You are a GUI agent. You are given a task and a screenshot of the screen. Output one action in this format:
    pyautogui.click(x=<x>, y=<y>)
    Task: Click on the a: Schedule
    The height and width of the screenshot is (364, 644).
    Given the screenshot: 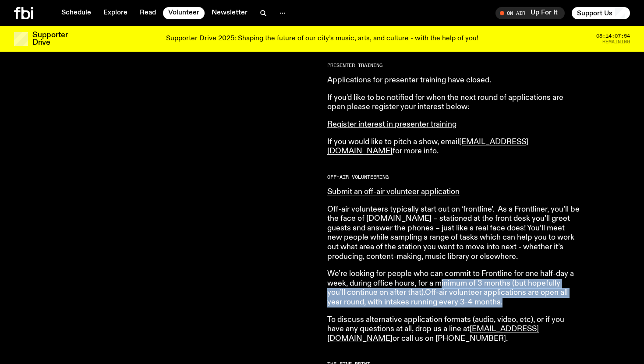 What is the action you would take?
    pyautogui.click(x=76, y=13)
    